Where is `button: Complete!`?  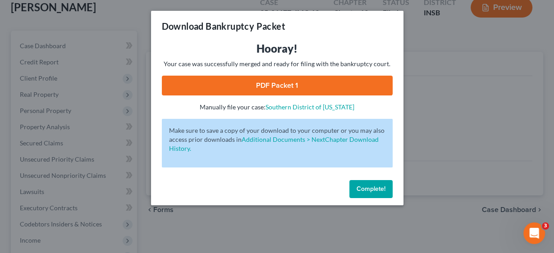
button: Complete! is located at coordinates (371, 189).